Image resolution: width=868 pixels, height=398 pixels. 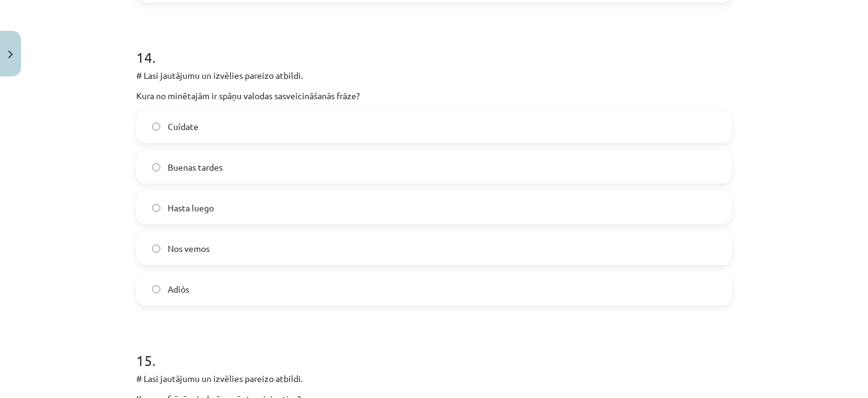 What do you see at coordinates (11, 54) in the screenshot?
I see `img: icon-close-lesson-0947bae3869378f0d4975bcd49f059093ad1ed9edebbc8119c70593378902aed.svg` at bounding box center [11, 54].